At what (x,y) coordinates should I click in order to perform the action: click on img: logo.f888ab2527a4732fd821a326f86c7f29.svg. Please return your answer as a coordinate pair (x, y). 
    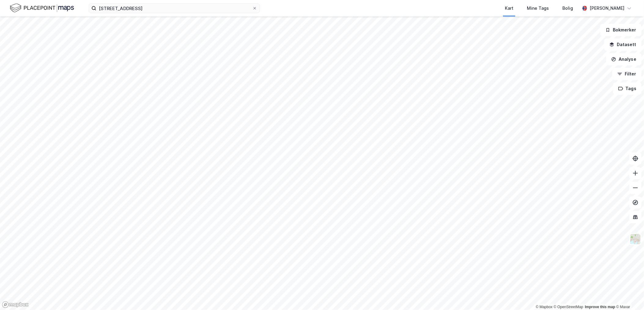
    Looking at the image, I should click on (42, 8).